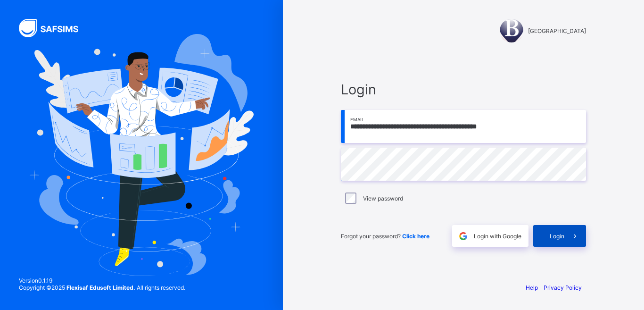 The width and height of the screenshot is (644, 310). Describe the element at coordinates (382, 198) in the screenshot. I see `label: View password` at that location.